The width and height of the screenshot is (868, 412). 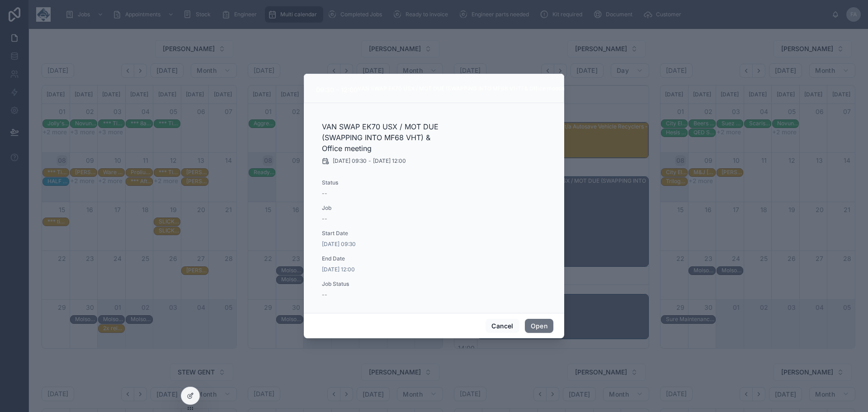 What do you see at coordinates (387, 284) in the screenshot?
I see `span: Job Status` at bounding box center [387, 284].